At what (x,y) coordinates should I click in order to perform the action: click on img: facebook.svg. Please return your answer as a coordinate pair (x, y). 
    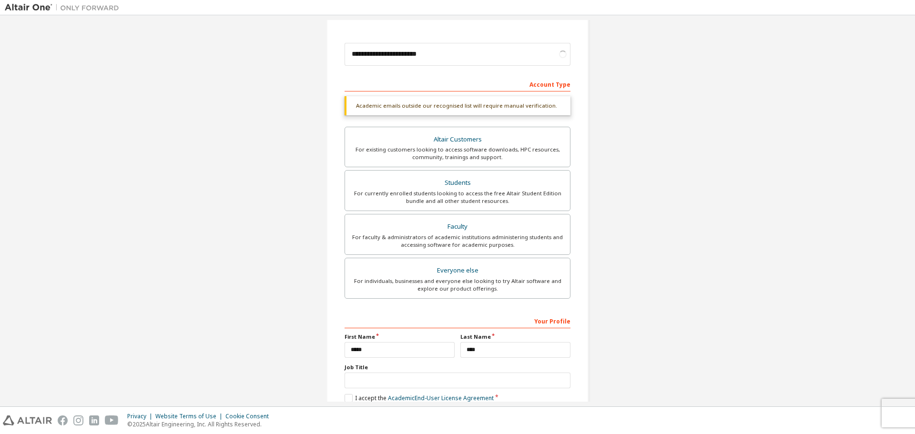
    Looking at the image, I should click on (62, 421).